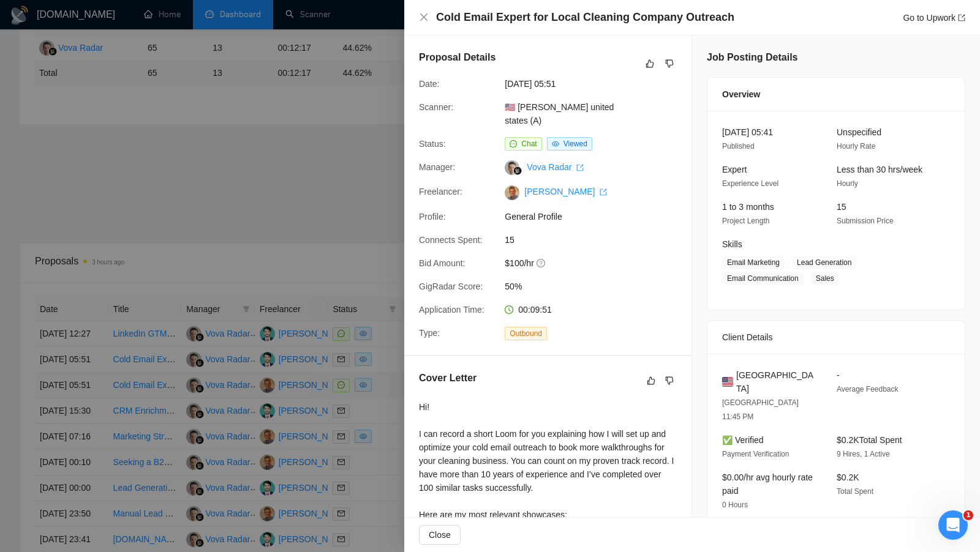 The width and height of the screenshot is (980, 552). What do you see at coordinates (969, 516) in the screenshot?
I see `span: 1` at bounding box center [969, 516].